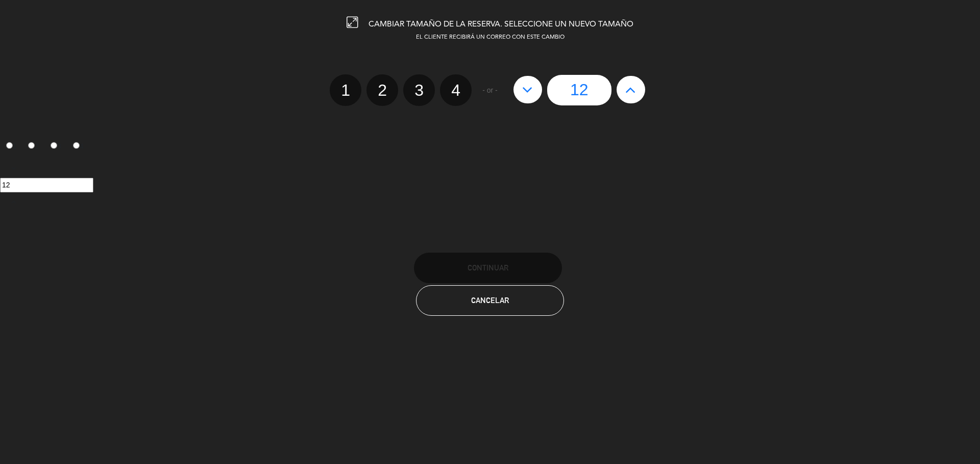 The image size is (980, 464). What do you see at coordinates (490, 90) in the screenshot?
I see `span: - or -` at bounding box center [490, 90].